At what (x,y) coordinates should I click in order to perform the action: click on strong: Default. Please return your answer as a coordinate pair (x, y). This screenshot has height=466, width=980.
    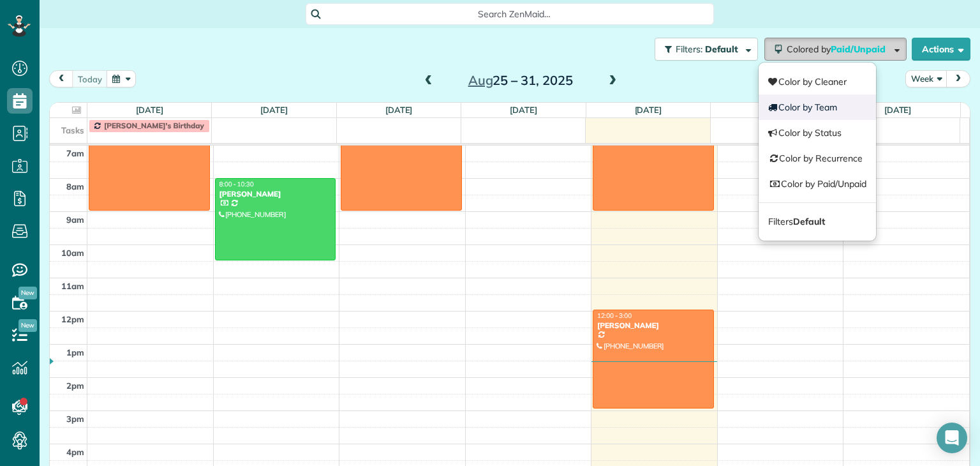
    Looking at the image, I should click on (809, 221).